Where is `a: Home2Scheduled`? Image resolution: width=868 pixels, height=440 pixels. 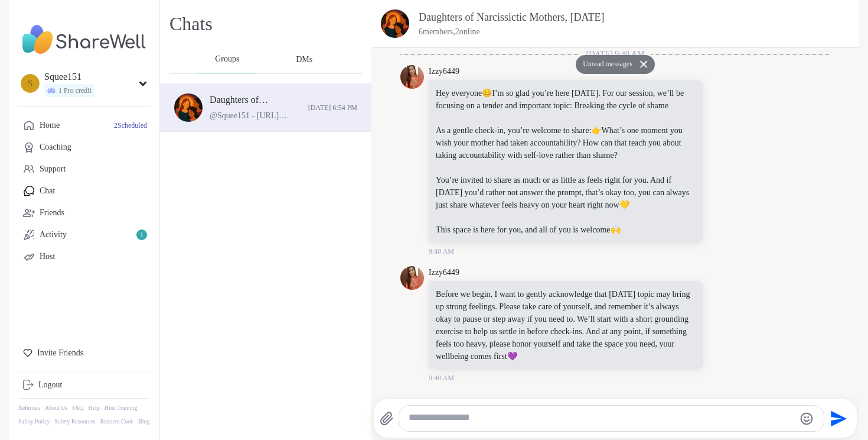
a: Home2Scheduled is located at coordinates (84, 125).